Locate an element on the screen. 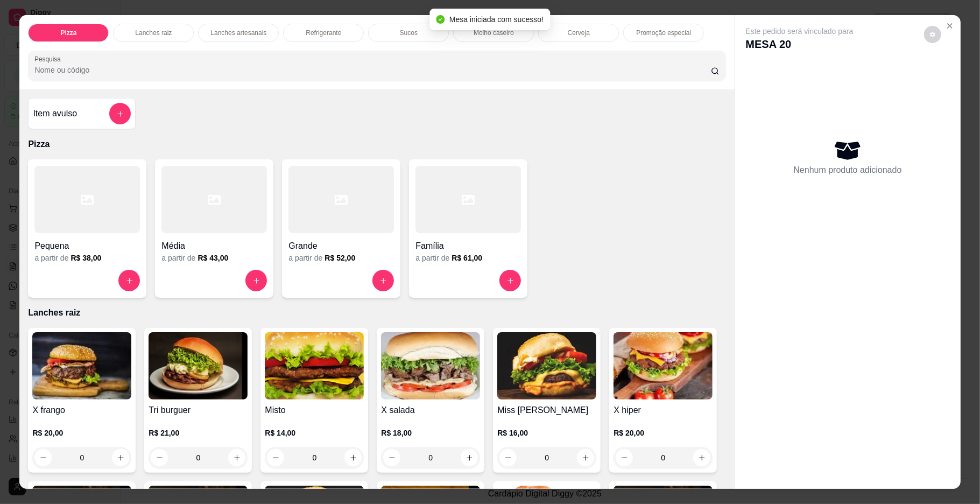 Image resolution: width=980 pixels, height=504 pixels. h4: Família is located at coordinates (468, 246).